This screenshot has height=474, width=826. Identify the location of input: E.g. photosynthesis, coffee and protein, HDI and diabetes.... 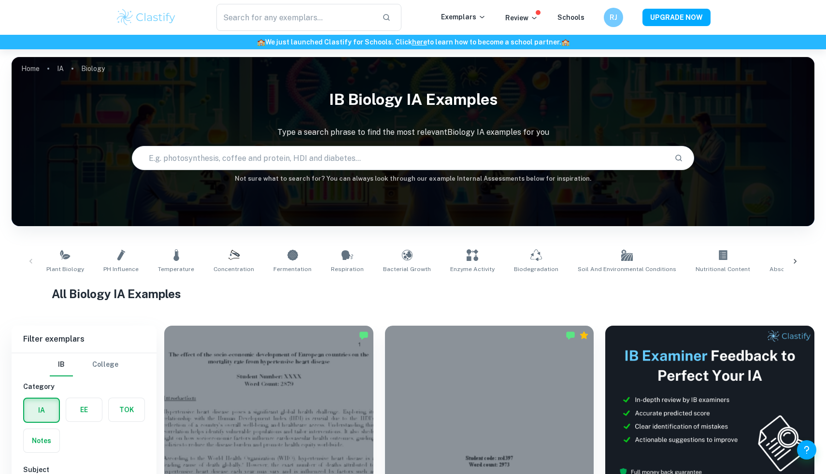
(399, 158).